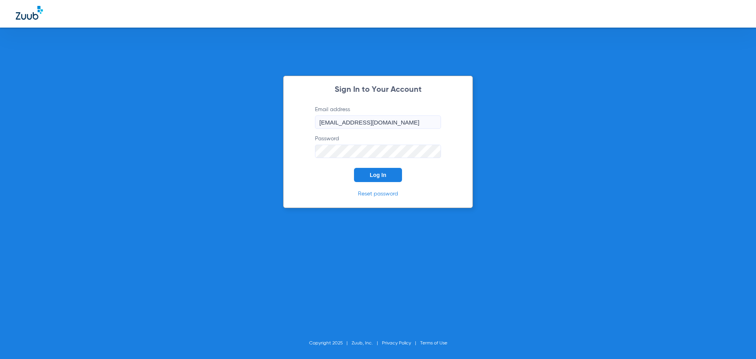 The image size is (756, 359). What do you see at coordinates (736, 340) in the screenshot?
I see `div: Chat Widget` at bounding box center [736, 340].